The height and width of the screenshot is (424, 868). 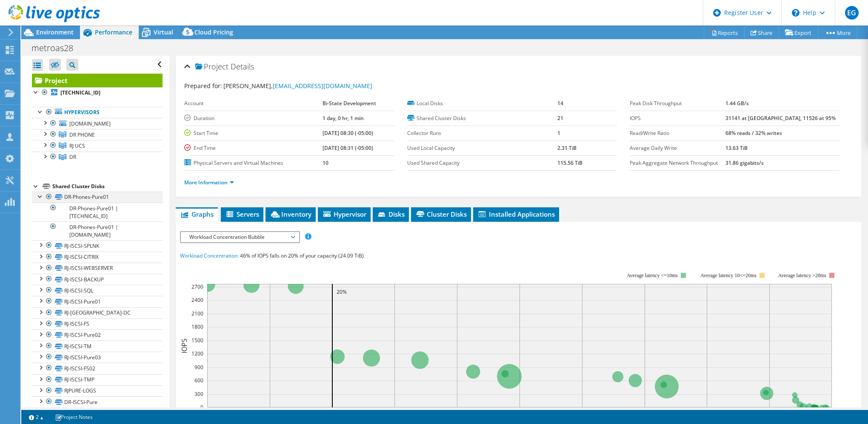 I want to click on a: RJ-ISCSI-SPLNK, so click(x=97, y=246).